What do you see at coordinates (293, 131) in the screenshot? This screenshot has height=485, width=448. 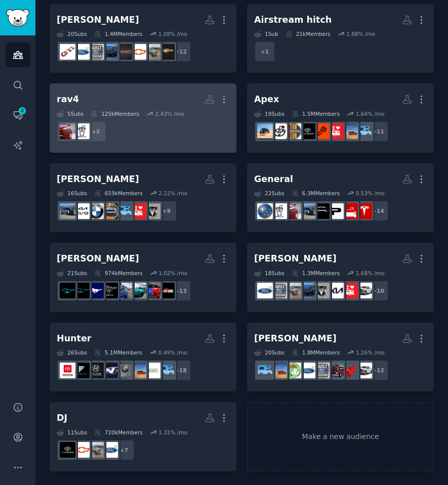 I see `img: ToyotaPickup` at bounding box center [293, 131].